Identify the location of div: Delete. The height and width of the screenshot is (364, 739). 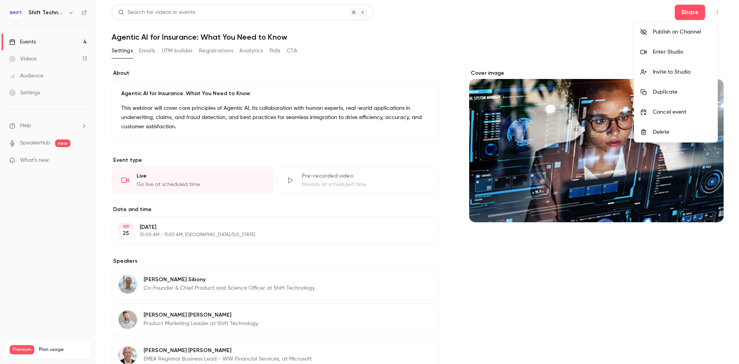
(682, 132).